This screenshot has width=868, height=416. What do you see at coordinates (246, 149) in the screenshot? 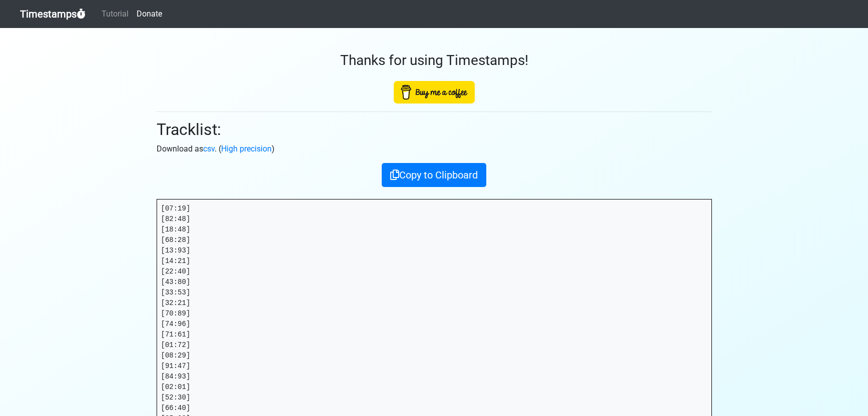
I see `a: High precision` at bounding box center [246, 149].